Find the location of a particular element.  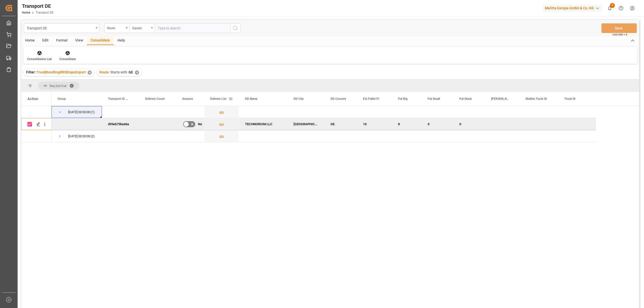

span: Transport ID Logward is located at coordinates (118, 99).